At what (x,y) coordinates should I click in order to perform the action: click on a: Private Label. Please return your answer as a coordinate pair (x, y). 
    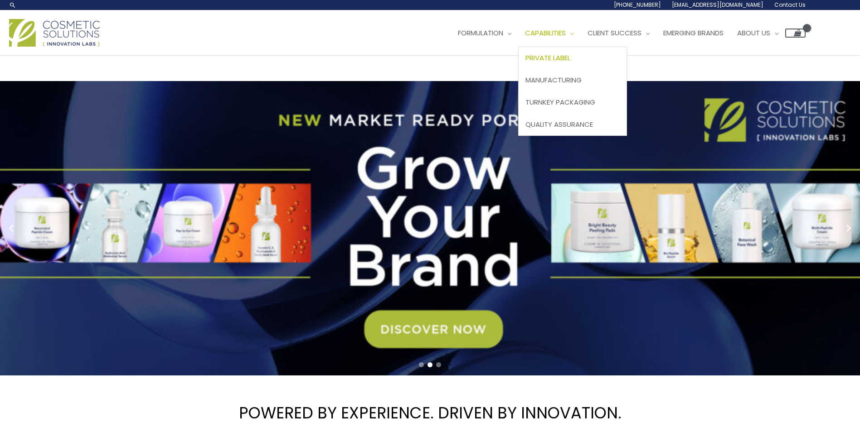
    Looking at the image, I should click on (572, 58).